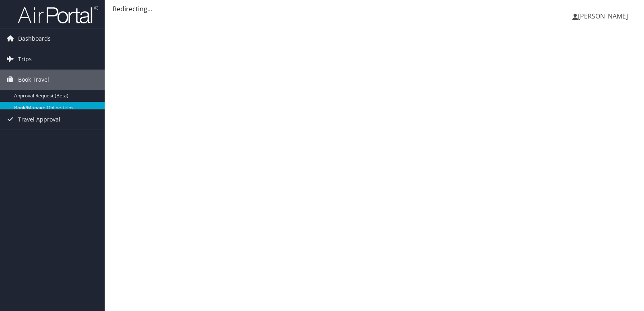 Image resolution: width=644 pixels, height=311 pixels. I want to click on span: Book Travel, so click(33, 80).